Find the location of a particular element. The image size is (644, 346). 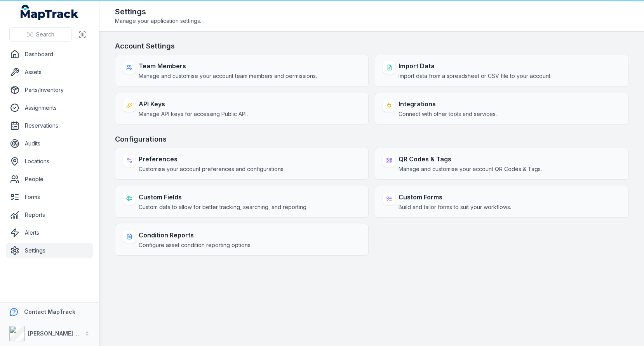

a: People is located at coordinates (49, 180).